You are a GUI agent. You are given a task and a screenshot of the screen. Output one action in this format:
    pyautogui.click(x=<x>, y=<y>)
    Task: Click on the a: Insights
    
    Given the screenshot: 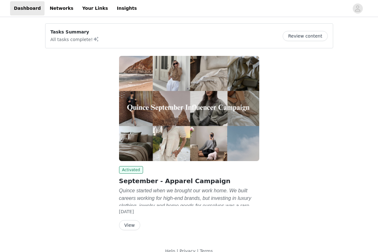 What is the action you would take?
    pyautogui.click(x=127, y=8)
    